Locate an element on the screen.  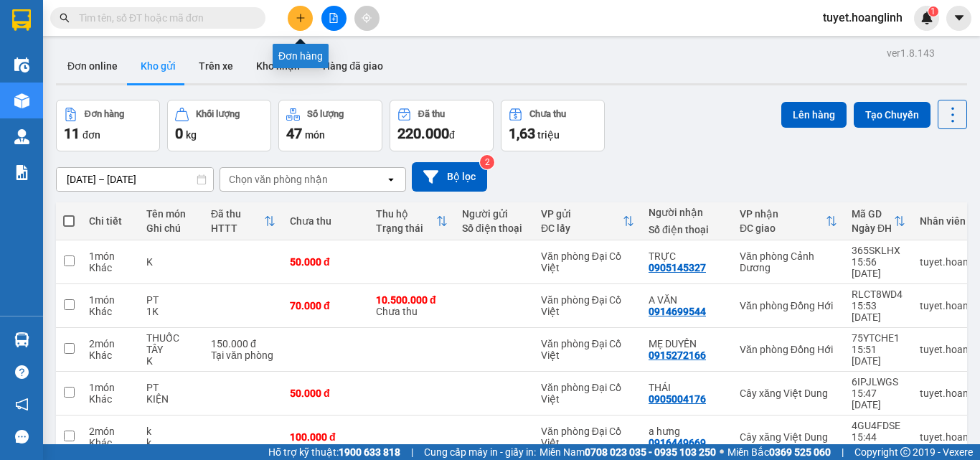
div: 0905004176 is located at coordinates (677, 399).